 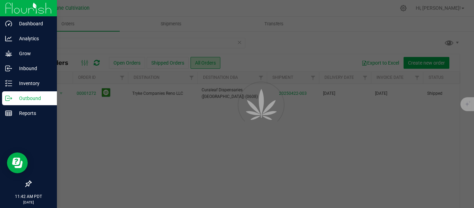 What do you see at coordinates (9, 113) in the screenshot?
I see `inline-svg: Reports` at bounding box center [9, 113].